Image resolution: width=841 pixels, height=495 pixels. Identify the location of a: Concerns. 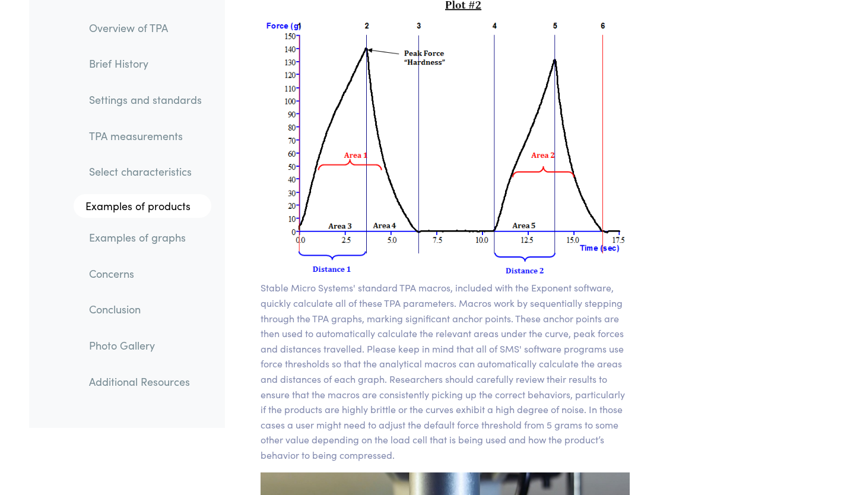
(145, 274).